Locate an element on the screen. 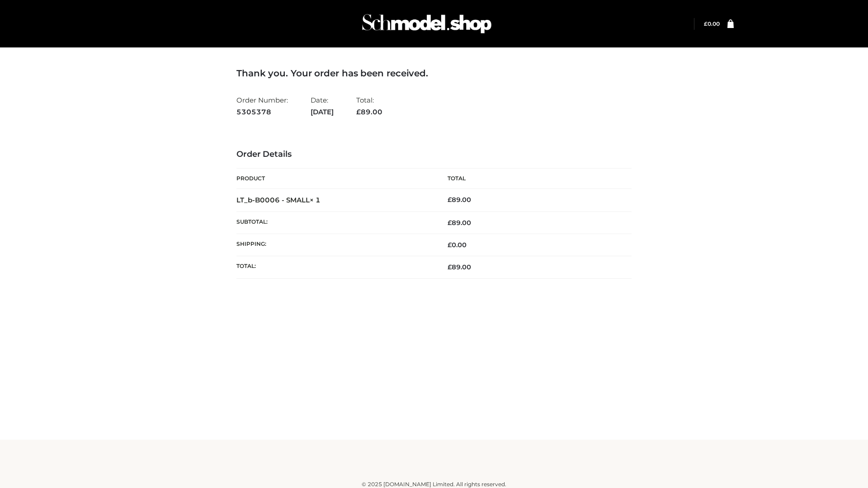 The width and height of the screenshot is (868, 488). th: Total is located at coordinates (532, 179).